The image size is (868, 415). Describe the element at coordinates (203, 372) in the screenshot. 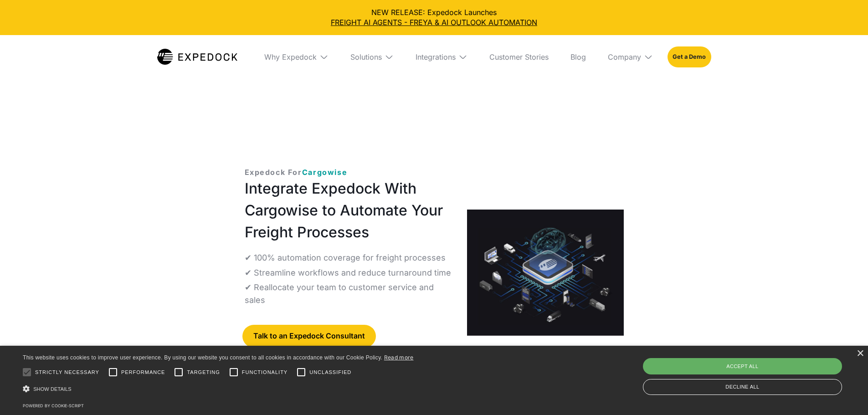

I see `span: Targeting` at that location.